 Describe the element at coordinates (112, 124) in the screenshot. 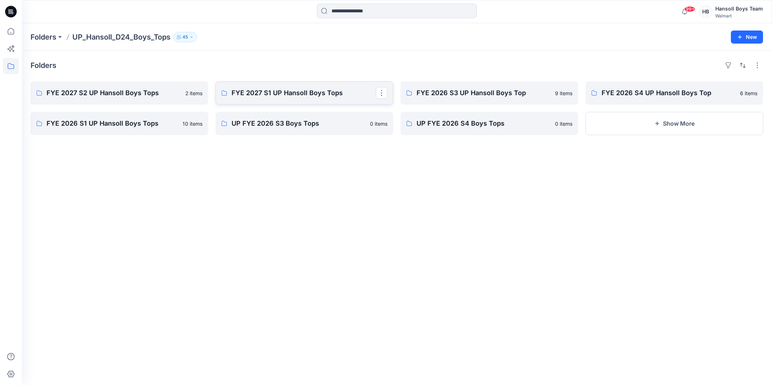

I see `p: FYE 2026 S1 UP Hansoll Boys Tops` at that location.